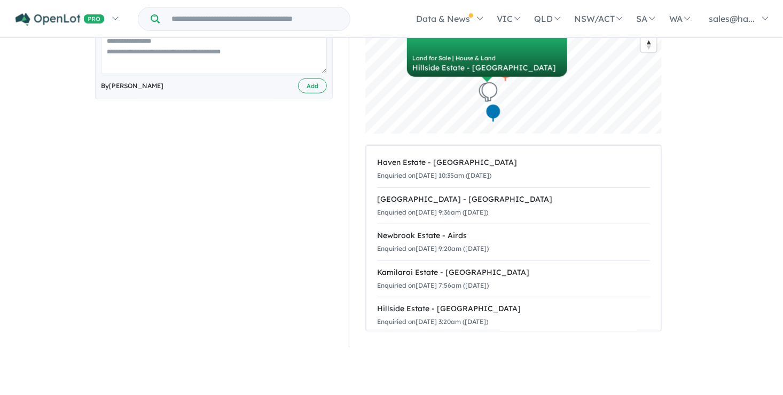 The height and width of the screenshot is (395, 783). What do you see at coordinates (513, 236) in the screenshot?
I see `div: Newbrook Estate - Airds` at bounding box center [513, 236].